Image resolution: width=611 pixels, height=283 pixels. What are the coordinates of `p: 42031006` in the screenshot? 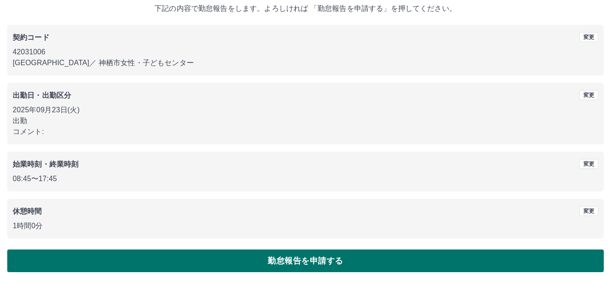 It's located at (305, 52).